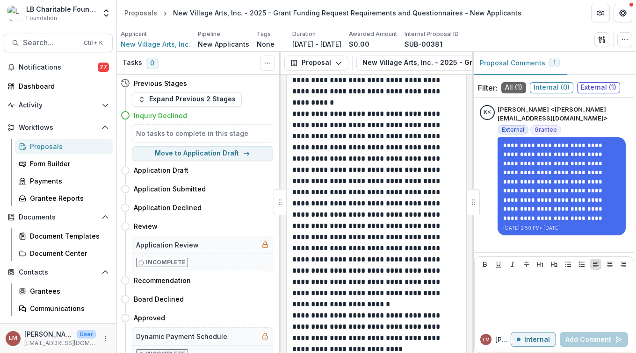 The width and height of the screenshot is (636, 353). What do you see at coordinates (145, 226) in the screenshot?
I see `h4: Review` at bounding box center [145, 226].